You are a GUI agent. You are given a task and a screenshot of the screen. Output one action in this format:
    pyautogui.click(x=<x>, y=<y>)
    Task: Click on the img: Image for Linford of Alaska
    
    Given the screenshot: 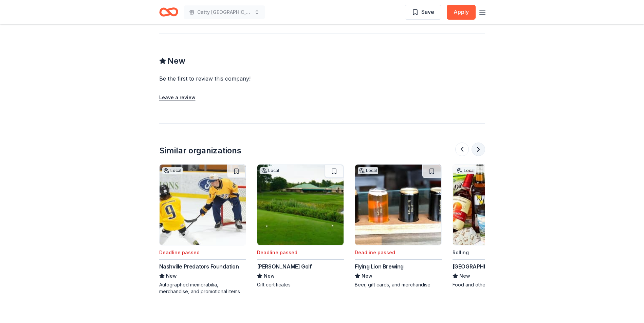 What is the action you would take?
    pyautogui.click(x=496, y=205)
    